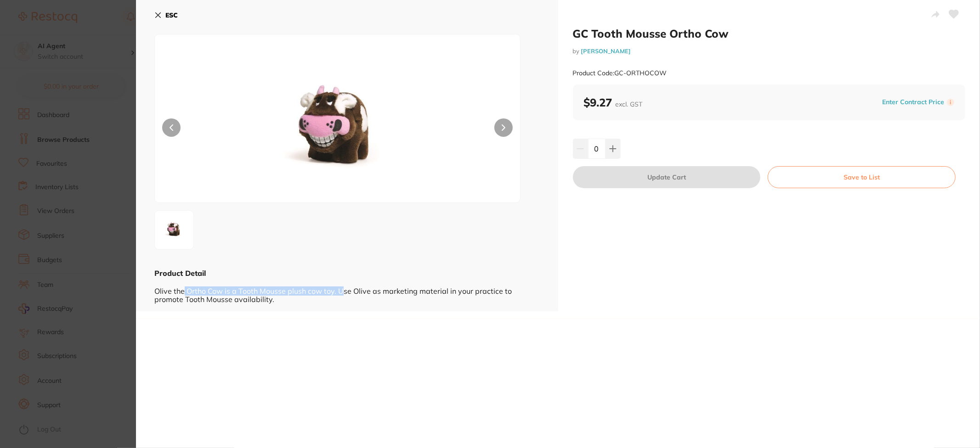 The height and width of the screenshot is (448, 980). What do you see at coordinates (166, 15) in the screenshot?
I see `button: ESC` at bounding box center [166, 15].